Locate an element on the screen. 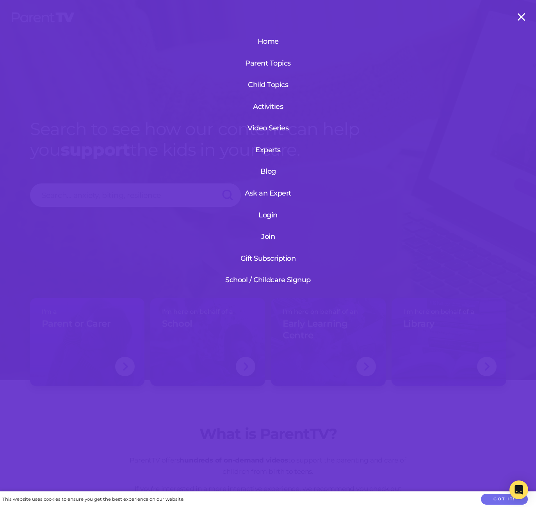 This screenshot has width=536, height=507. a: Join is located at coordinates (268, 236).